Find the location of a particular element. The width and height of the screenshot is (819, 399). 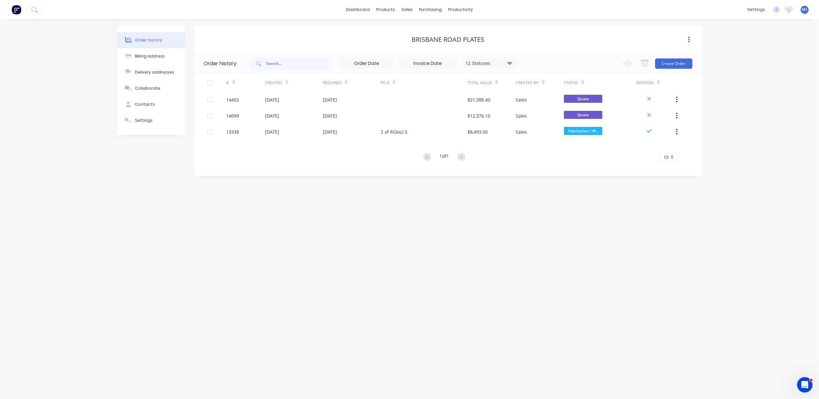

button: Collaborate is located at coordinates (151, 88).